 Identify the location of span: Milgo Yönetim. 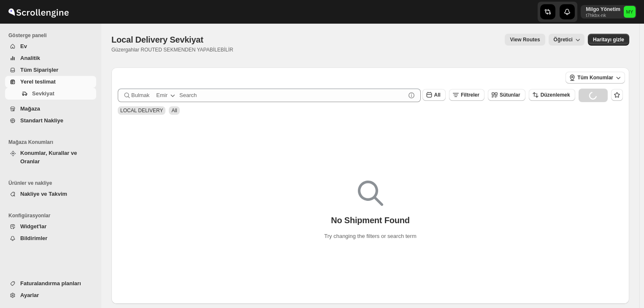
(630, 12).